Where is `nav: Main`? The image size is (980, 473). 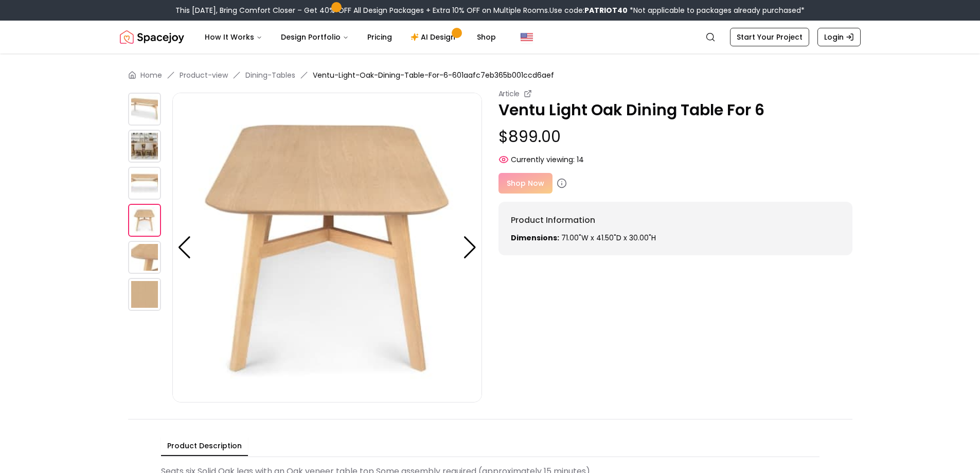 nav: Main is located at coordinates (351, 37).